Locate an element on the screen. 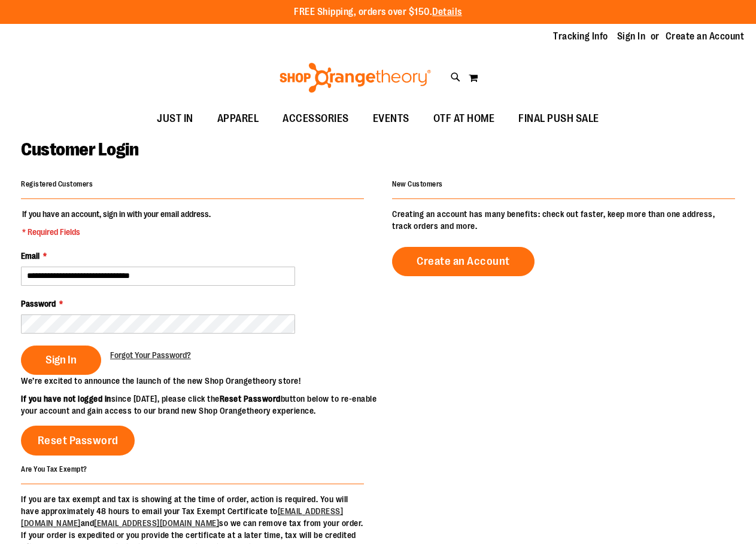  p: Creating an account has many benefits: check out faster, keep more than one address, track orders... is located at coordinates (563, 220).